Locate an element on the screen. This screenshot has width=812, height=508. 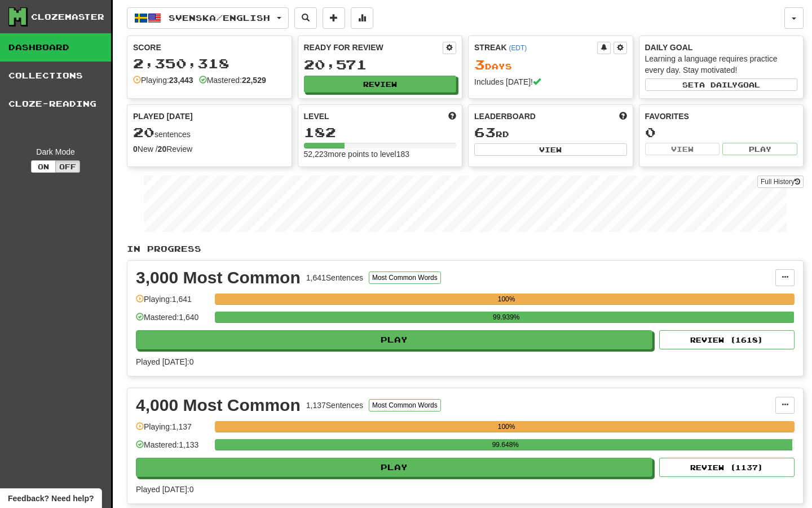
div: 0 is located at coordinates (722, 132).